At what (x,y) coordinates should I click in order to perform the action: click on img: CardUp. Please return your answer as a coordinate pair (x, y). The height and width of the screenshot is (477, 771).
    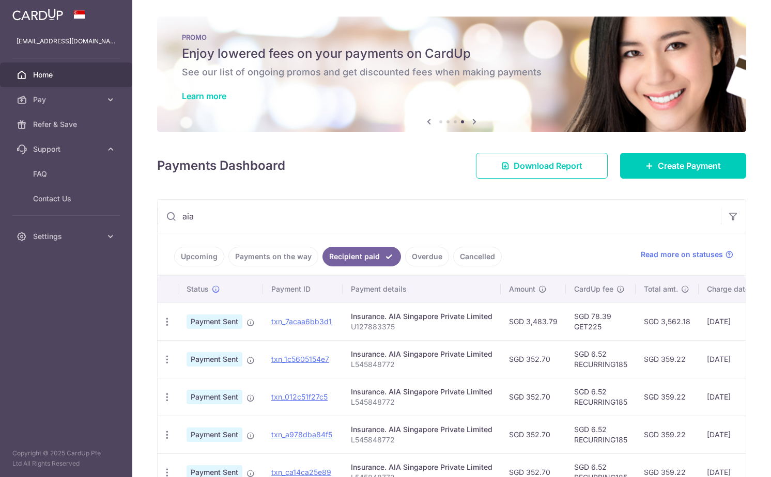
    Looking at the image, I should click on (38, 14).